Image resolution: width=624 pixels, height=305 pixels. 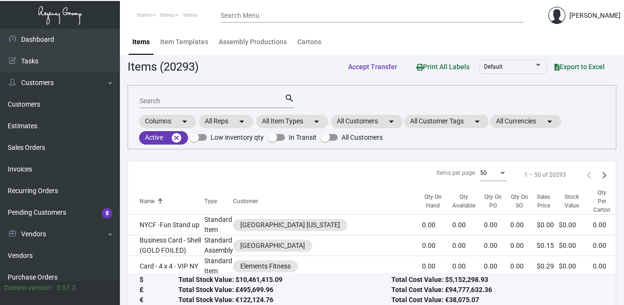 What do you see at coordinates (443, 66) in the screenshot?
I see `button: Print All Labels` at bounding box center [443, 66].